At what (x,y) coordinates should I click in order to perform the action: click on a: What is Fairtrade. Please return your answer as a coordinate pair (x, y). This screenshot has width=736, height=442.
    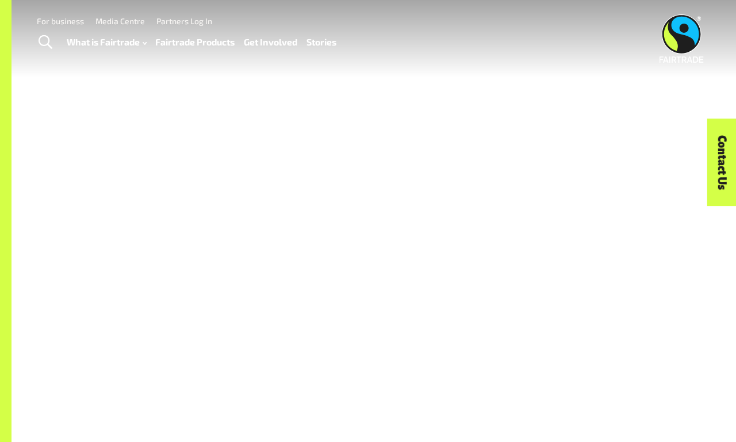
    Looking at the image, I should click on (106, 42).